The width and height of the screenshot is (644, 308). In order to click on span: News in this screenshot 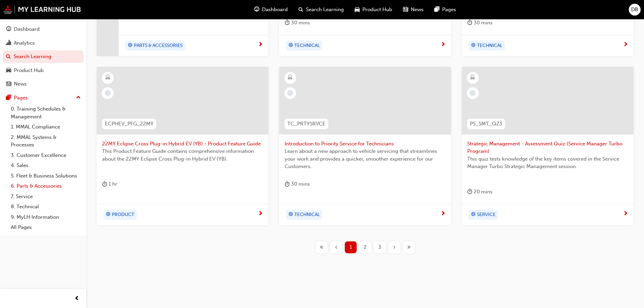, I will do `click(417, 9)`.